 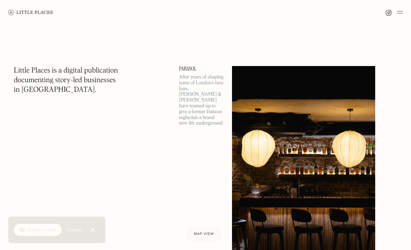 I want to click on div: Settings, so click(x=75, y=230).